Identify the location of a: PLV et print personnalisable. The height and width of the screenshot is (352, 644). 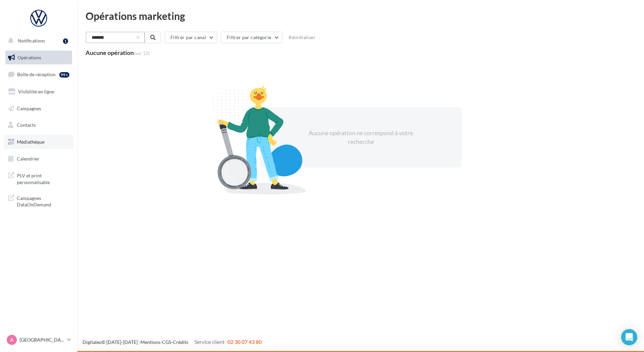
(39, 178).